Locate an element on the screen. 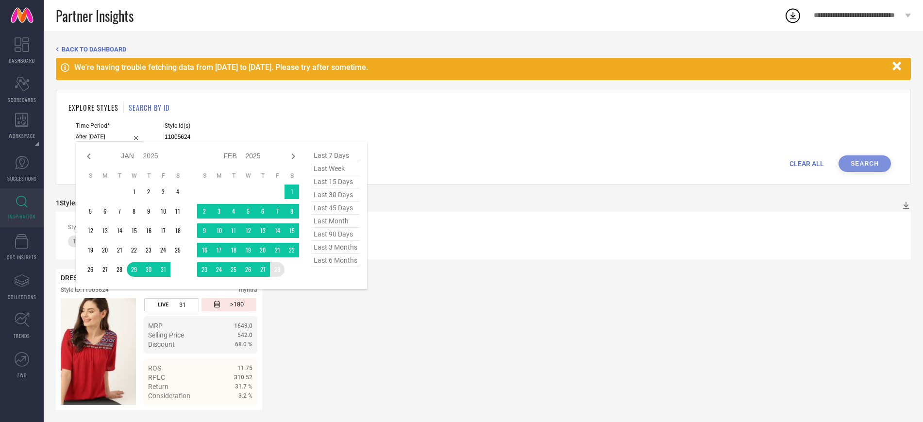  span: last 15 days is located at coordinates (335, 182).